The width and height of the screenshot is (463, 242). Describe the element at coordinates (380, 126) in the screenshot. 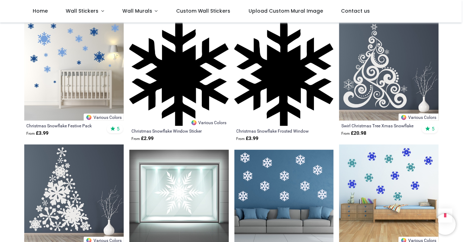

I see `a: Swirl Christmas Tree Xmas Snowflake` at that location.